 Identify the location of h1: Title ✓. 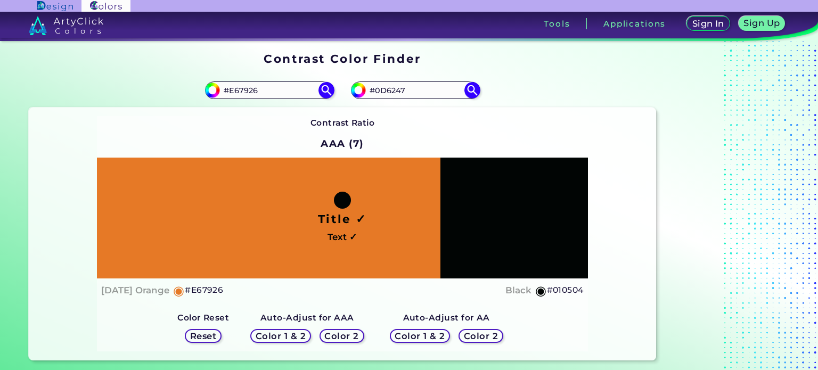
(343, 219).